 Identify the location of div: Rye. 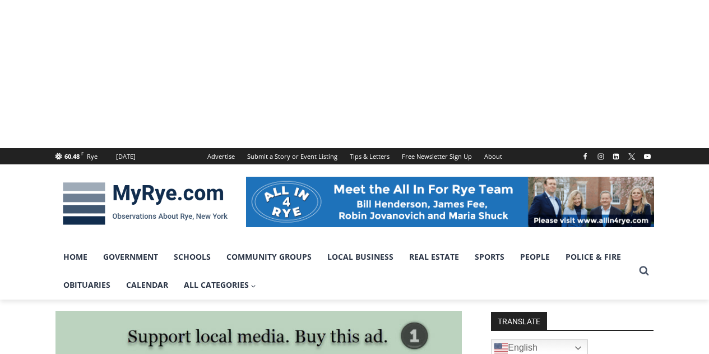
(92, 156).